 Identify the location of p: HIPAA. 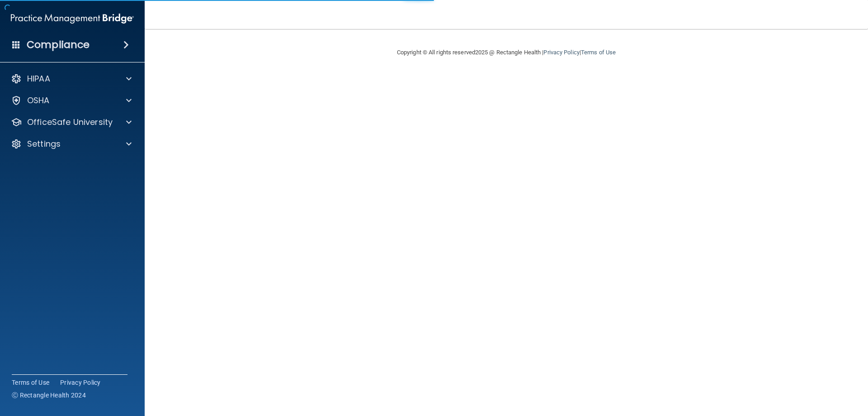
(39, 79).